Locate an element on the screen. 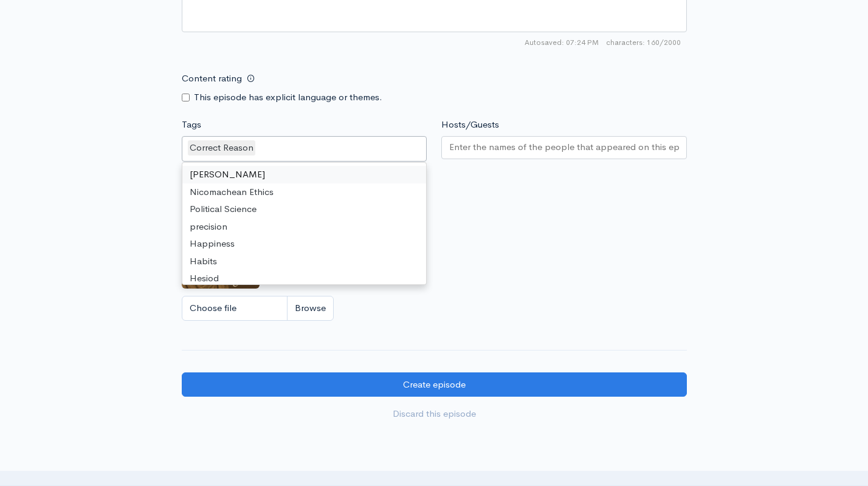  span: 160/2000 is located at coordinates (643, 42).